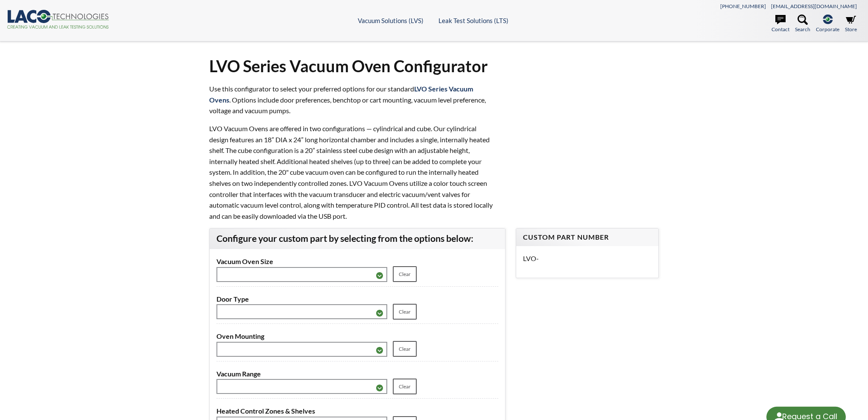  Describe the element at coordinates (357, 261) in the screenshot. I see `label: Vacuum Oven Size` at that location.